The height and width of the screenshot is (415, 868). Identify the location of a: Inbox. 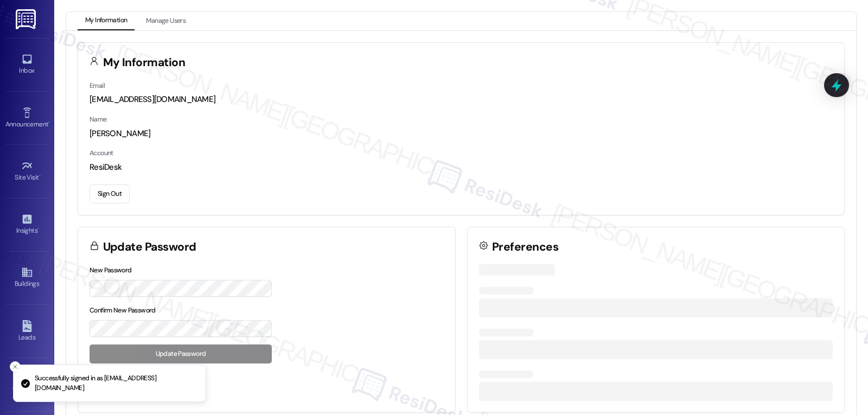
(27, 65).